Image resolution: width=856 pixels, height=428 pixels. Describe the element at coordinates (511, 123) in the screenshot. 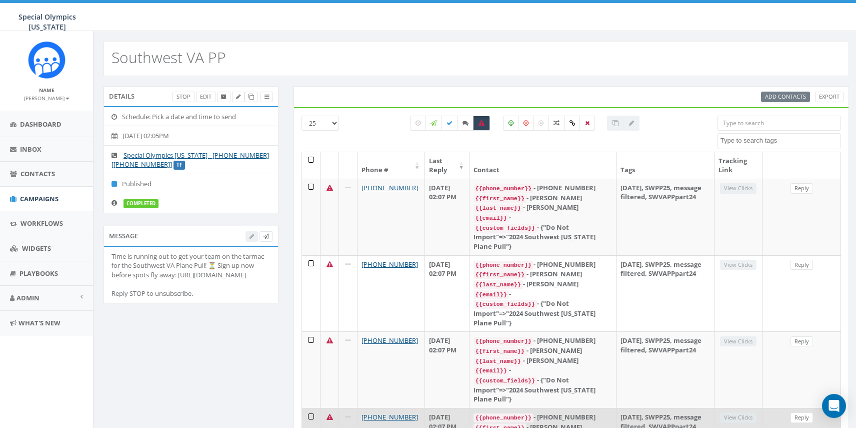

I see `label: Positive` at that location.